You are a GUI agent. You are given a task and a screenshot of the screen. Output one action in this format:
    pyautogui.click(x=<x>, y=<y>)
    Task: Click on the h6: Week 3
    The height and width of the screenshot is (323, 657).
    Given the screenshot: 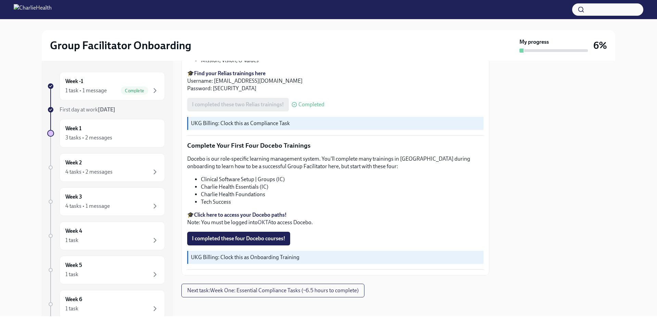 What is the action you would take?
    pyautogui.click(x=74, y=197)
    